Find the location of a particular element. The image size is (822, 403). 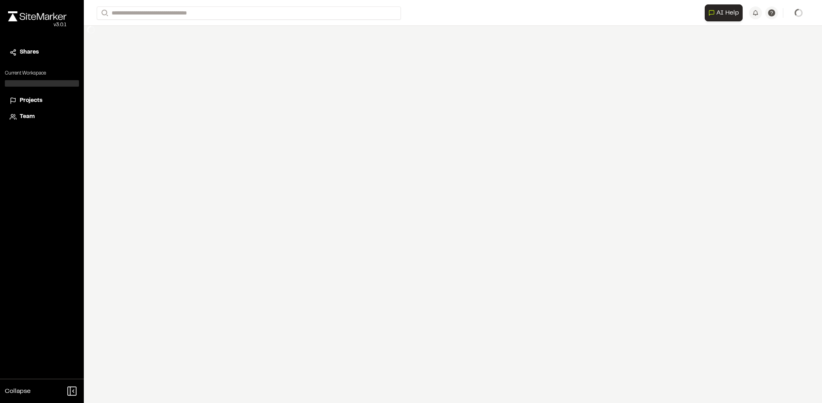

span: Shares is located at coordinates (29, 52).